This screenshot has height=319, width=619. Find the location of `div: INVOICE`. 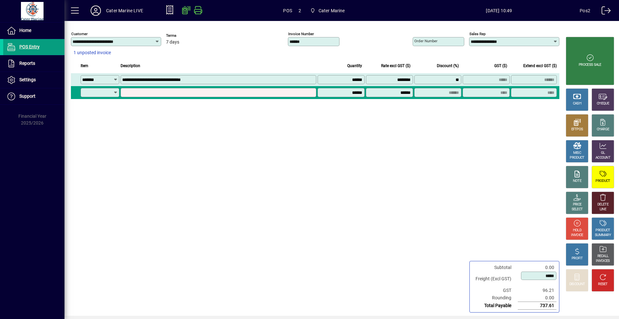

div: INVOICE is located at coordinates (577, 235).